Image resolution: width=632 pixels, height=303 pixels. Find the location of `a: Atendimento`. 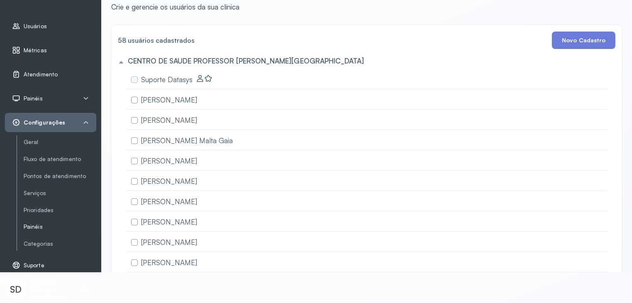

a: Atendimento is located at coordinates (51, 74).